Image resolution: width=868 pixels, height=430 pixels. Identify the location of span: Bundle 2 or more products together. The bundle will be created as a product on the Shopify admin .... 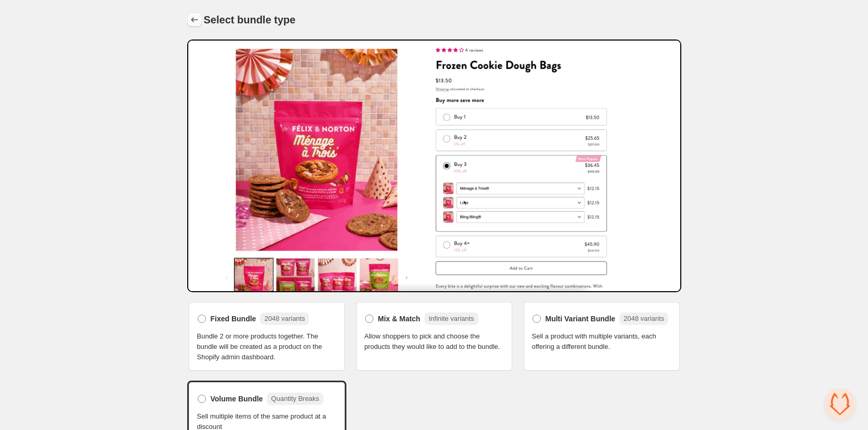
(267, 346).